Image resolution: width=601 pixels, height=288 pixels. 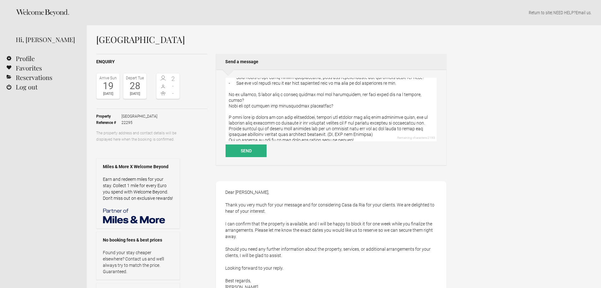 I want to click on div: 19, so click(x=108, y=86).